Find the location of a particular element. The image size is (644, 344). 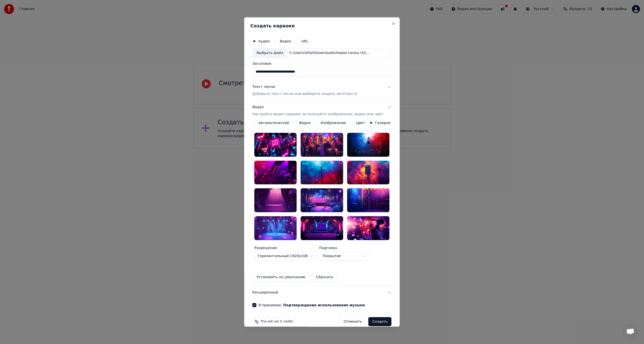

p: Добавьте текст песни или выберите модель автотекста is located at coordinates (305, 94).